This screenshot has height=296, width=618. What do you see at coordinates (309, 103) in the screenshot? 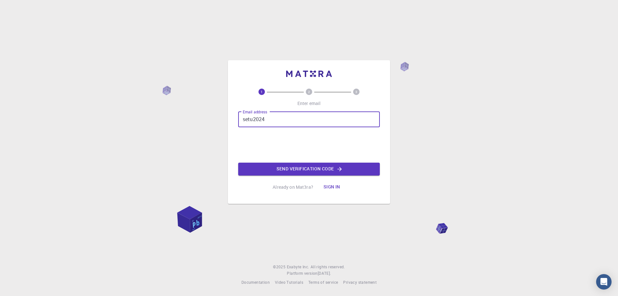
I see `p: Enter email` at bounding box center [309, 103].